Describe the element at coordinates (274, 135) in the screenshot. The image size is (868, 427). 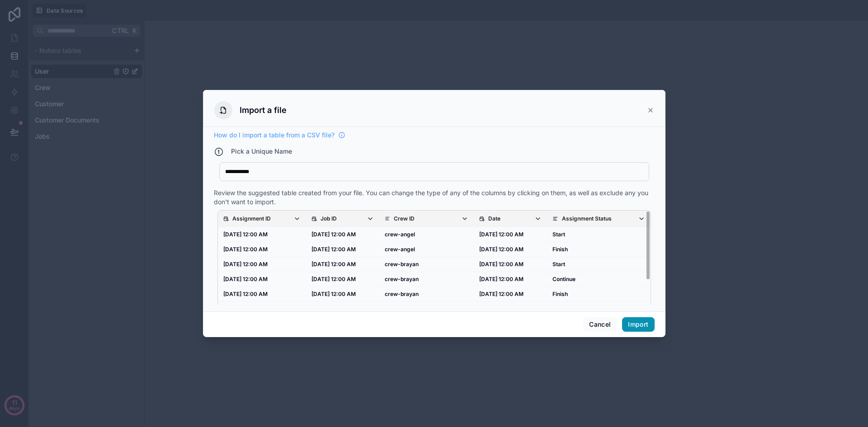
I see `span: How do I import a table from a CSV file?` at that location.